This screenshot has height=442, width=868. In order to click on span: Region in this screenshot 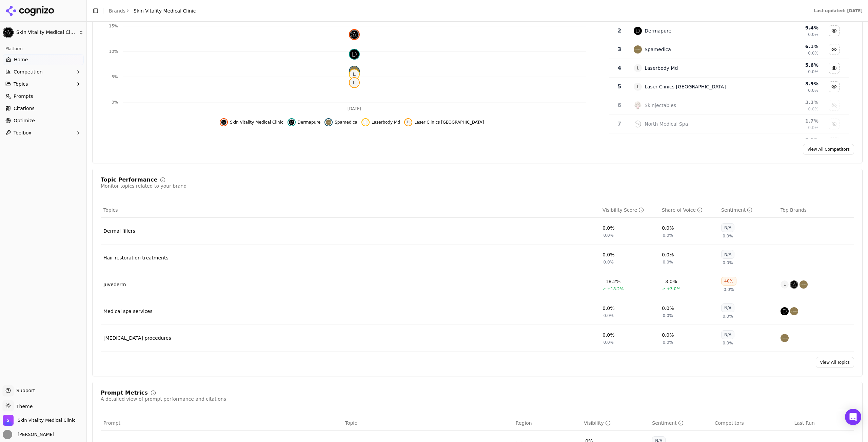, I will do `click(524, 423)`.